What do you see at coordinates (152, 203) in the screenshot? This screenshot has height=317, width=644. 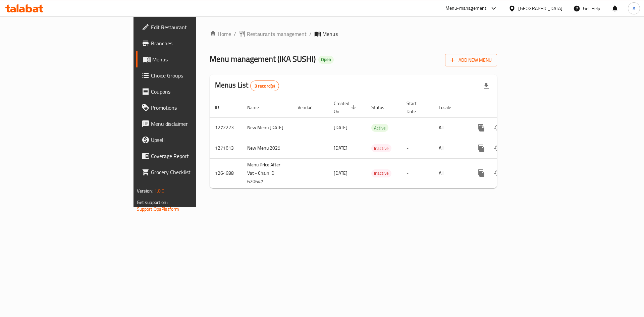 I see `span: Get support on:` at bounding box center [152, 203].